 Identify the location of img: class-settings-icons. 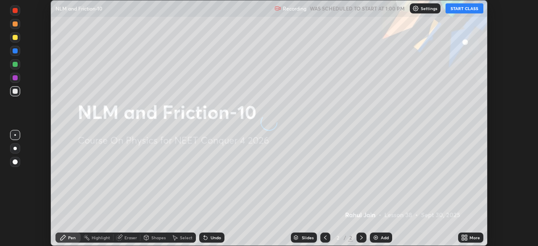
(416, 8).